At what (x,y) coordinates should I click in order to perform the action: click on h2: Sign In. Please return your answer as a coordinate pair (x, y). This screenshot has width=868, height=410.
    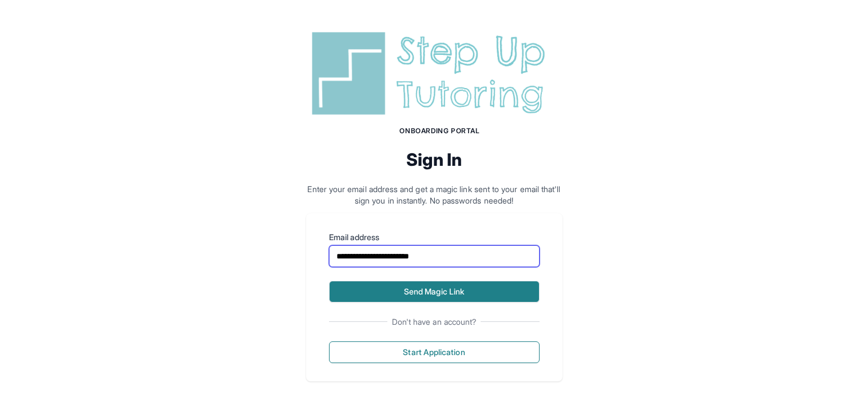
    Looking at the image, I should click on (434, 159).